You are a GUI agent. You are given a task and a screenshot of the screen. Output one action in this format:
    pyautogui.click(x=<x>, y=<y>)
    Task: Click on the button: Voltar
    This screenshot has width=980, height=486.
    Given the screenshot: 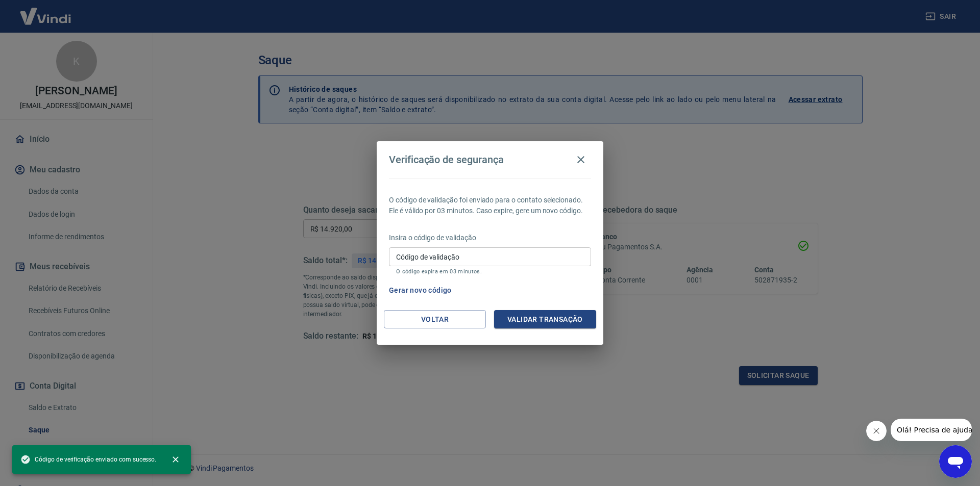 What is the action you would take?
    pyautogui.click(x=435, y=319)
    